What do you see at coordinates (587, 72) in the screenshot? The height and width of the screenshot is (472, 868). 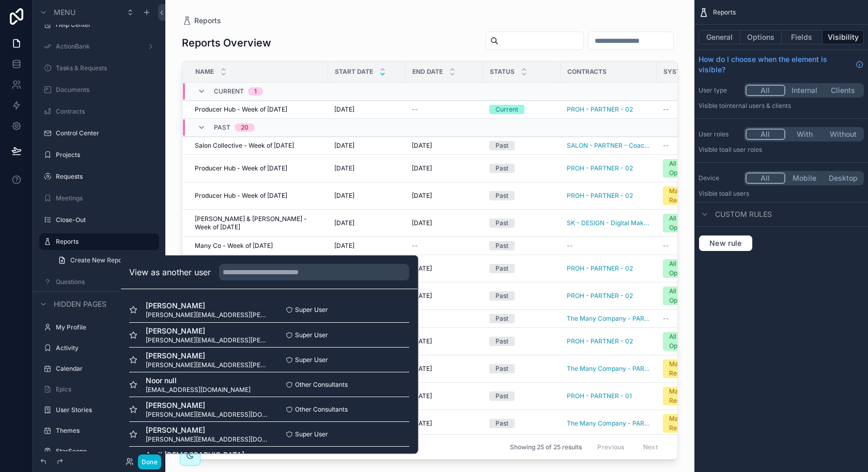 I see `span: Contracts` at bounding box center [587, 72].